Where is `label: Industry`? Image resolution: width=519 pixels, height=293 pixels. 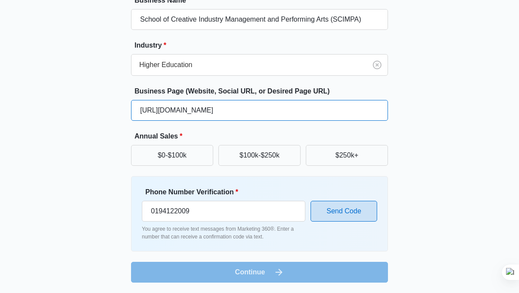 label: Industry is located at coordinates (263, 45).